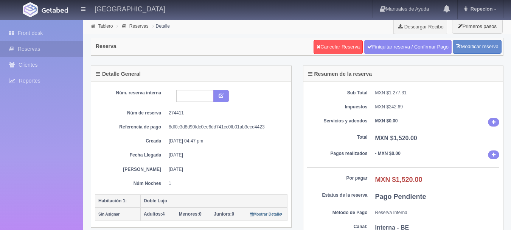 This screenshot has height=230, width=511. I want to click on dt: Estatus de la reserva, so click(338, 195).